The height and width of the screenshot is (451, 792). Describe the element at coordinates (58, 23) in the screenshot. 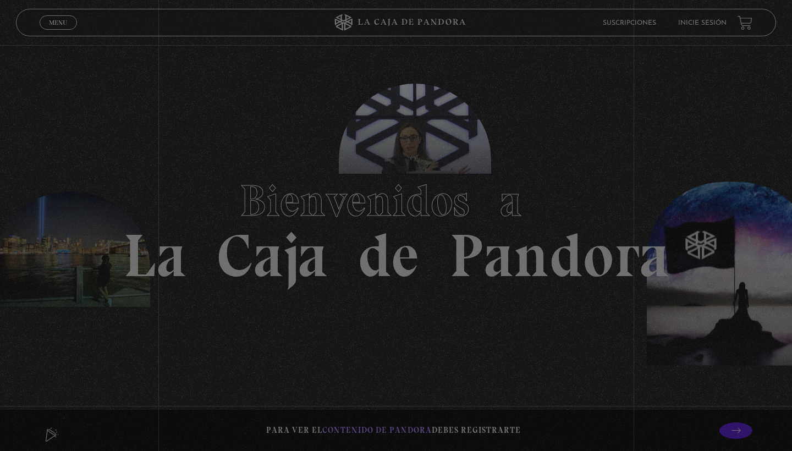

I see `span: Menu` at that location.